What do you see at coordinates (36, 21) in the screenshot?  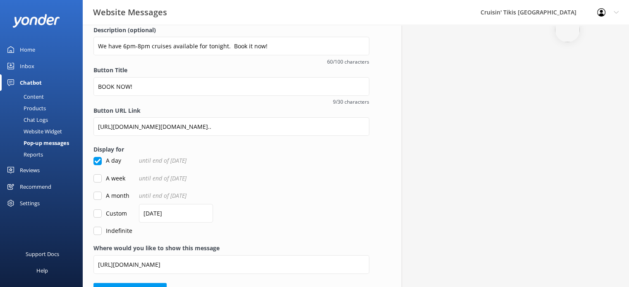 I see `img: yonder-white-logo.png` at bounding box center [36, 21].